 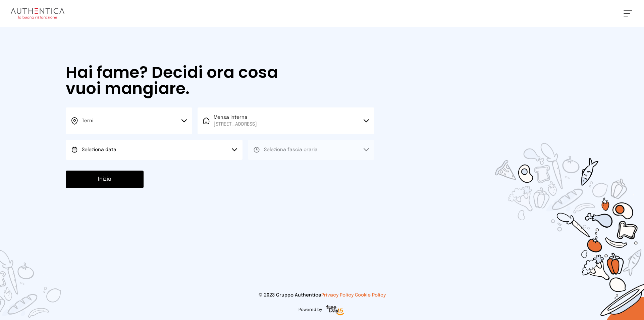 I want to click on img: logo.8f33a47.png, so click(x=38, y=13).